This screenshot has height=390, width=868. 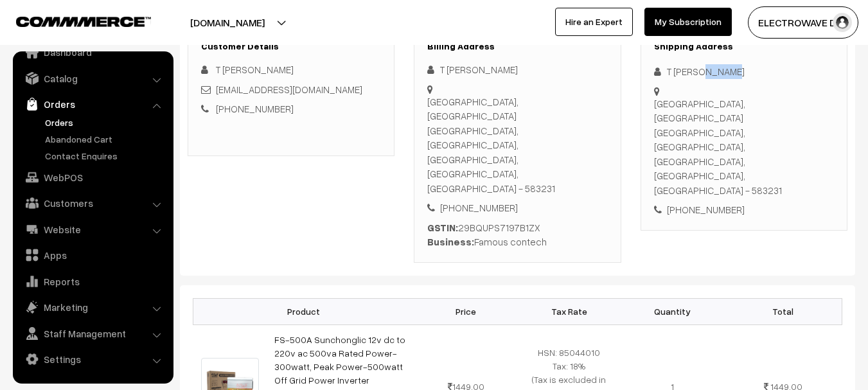 What do you see at coordinates (517, 234) in the screenshot?
I see `div: 29BQUPS7197B1ZX Famous contech` at bounding box center [517, 234].